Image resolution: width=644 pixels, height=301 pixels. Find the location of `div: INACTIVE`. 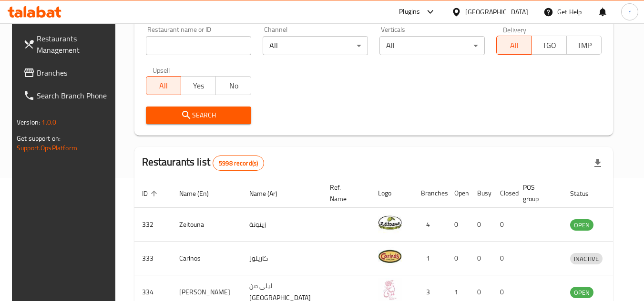

div: INACTIVE is located at coordinates (586, 259).